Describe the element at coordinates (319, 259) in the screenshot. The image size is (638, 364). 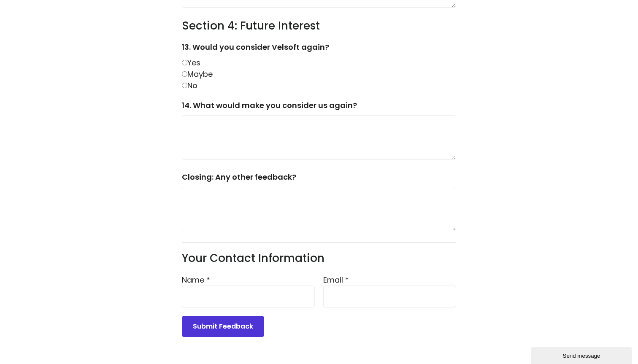
I see `h3: Your Contact Information` at that location.